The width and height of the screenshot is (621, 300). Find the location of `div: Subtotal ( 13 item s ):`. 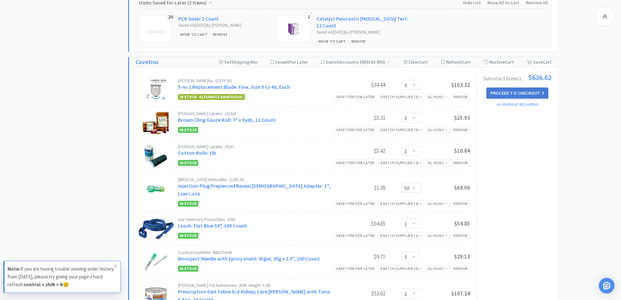

div: Subtotal ( 13 item s ): is located at coordinates (518, 77).